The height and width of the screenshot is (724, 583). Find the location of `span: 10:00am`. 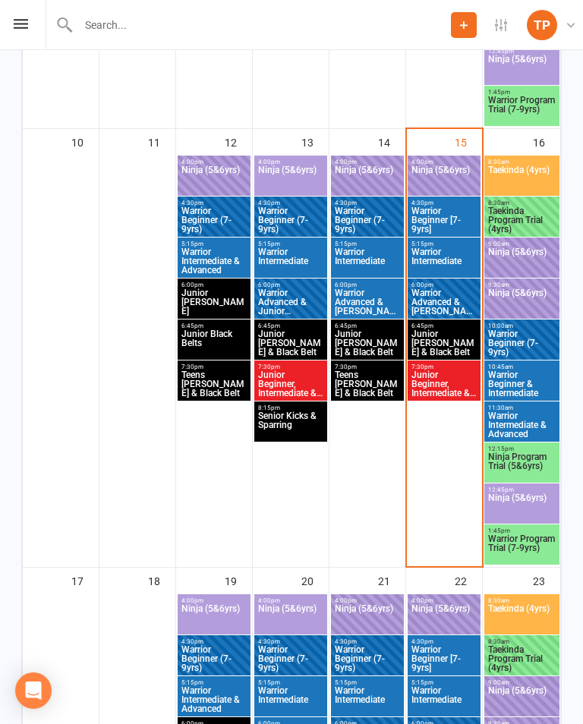

span: 10:00am is located at coordinates (521, 325).